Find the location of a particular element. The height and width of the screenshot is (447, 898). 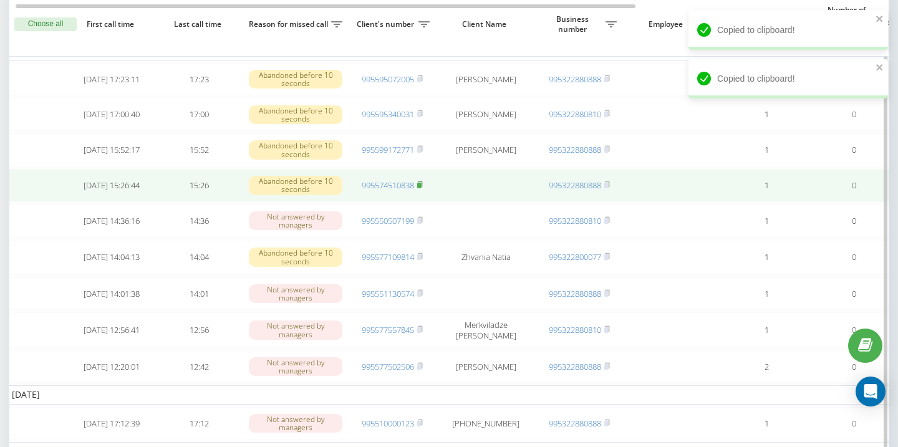

td: 15:52 is located at coordinates (199, 150).